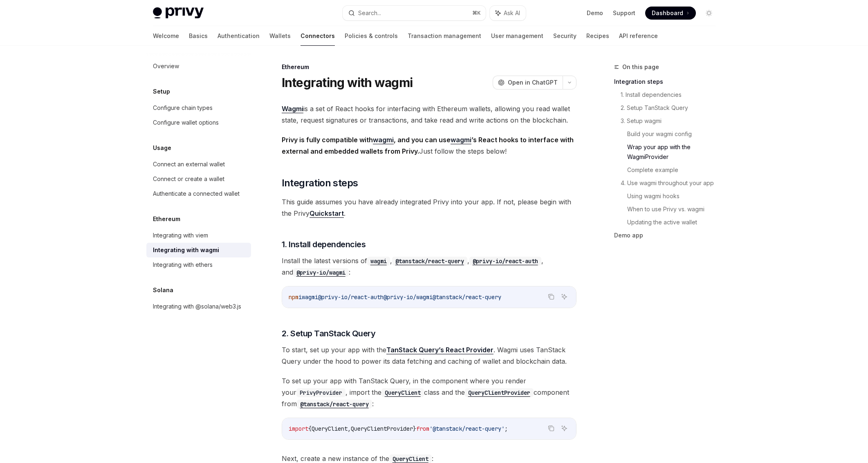 This screenshot has height=463, width=868. Describe the element at coordinates (668, 81) in the screenshot. I see `a: Integration steps` at that location.